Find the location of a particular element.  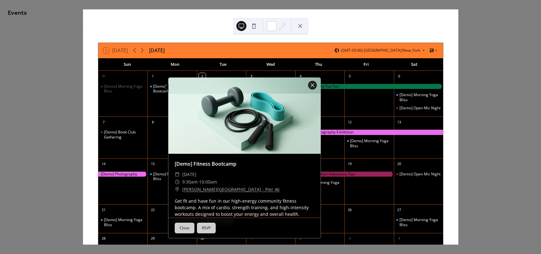

div: Thu is located at coordinates (319, 65).